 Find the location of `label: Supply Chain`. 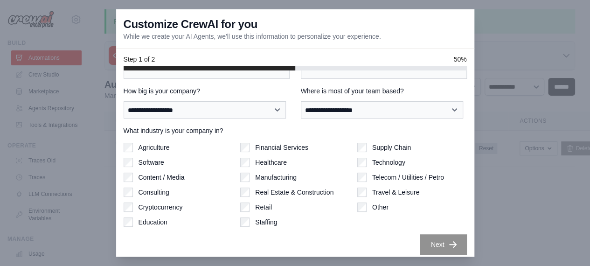

label: Supply Chain is located at coordinates (391, 147).